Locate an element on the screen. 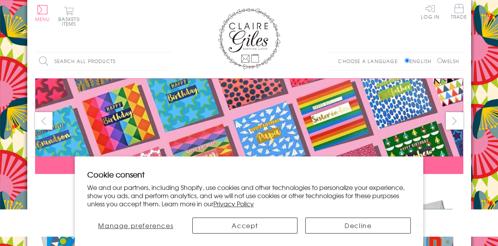 The width and height of the screenshot is (498, 246). a: Privacy Policy is located at coordinates (234, 204).